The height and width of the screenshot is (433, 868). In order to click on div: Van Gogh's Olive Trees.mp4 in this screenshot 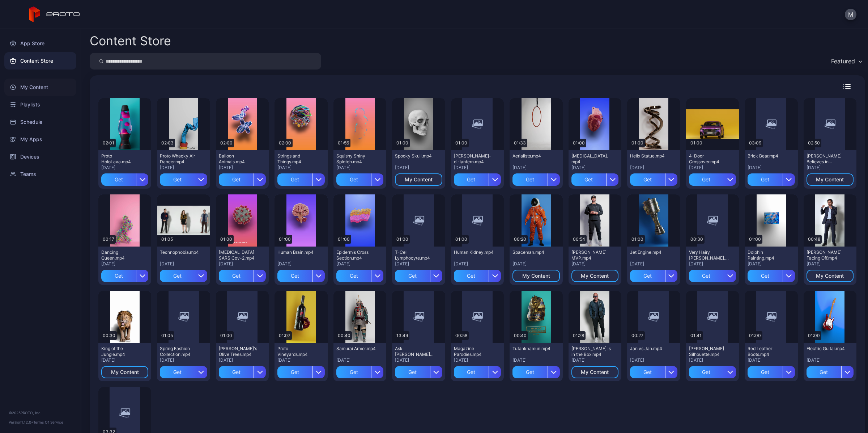, I will do `click(239, 351)`.